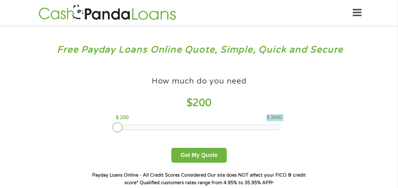 This screenshot has width=398, height=188. Describe the element at coordinates (215, 179) in the screenshot. I see `strong: Our site does NOT affect your FICO ® credit score*` at that location.